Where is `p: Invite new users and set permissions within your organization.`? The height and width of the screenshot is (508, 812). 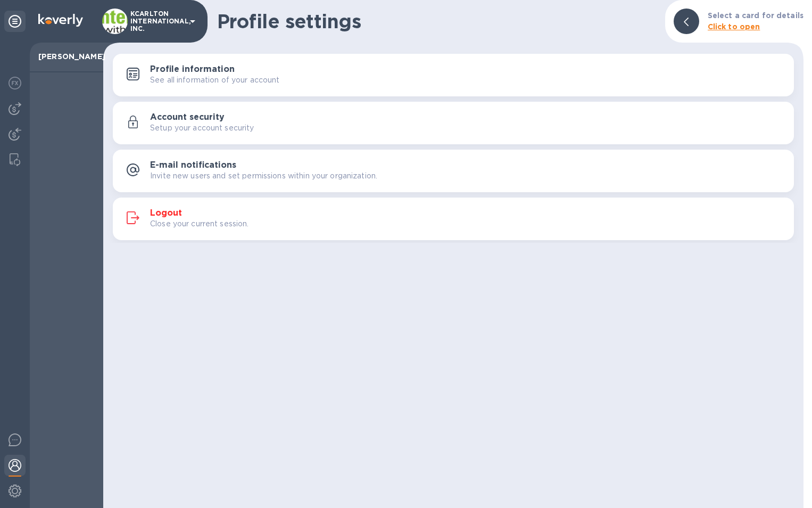
p: Invite new users and set permissions within your organization. is located at coordinates (263, 176).